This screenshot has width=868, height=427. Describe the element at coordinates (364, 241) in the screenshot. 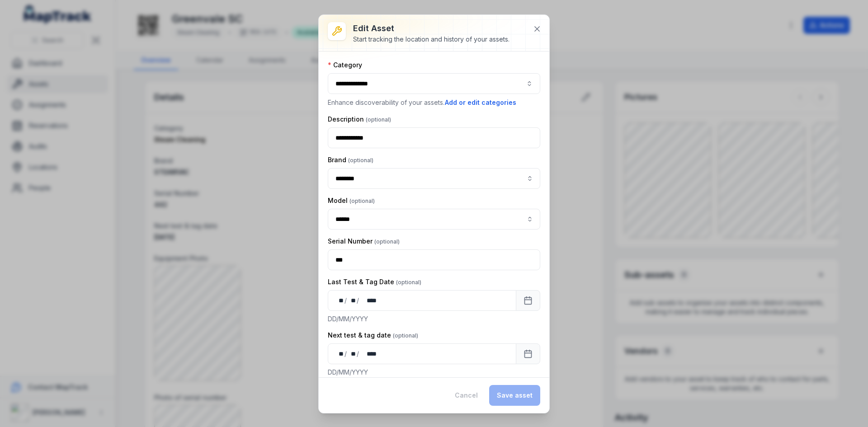

I see `label: Serial Number` at that location.